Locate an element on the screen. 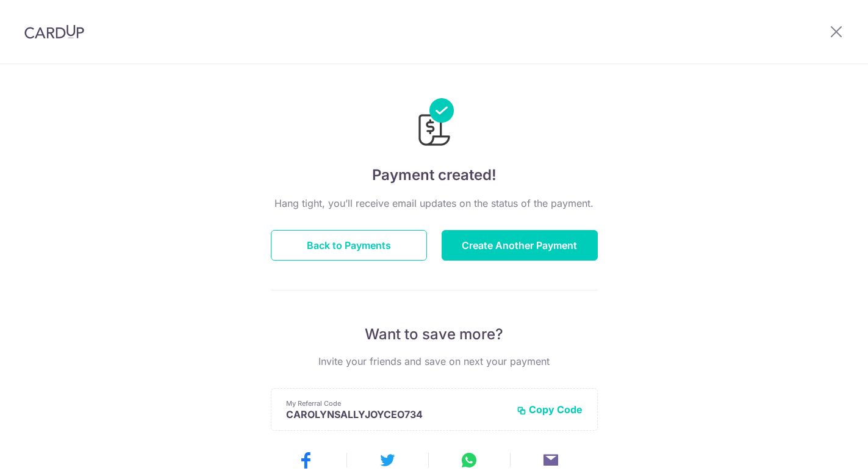 This screenshot has height=476, width=868. p: Want to save more? is located at coordinates (434, 334).